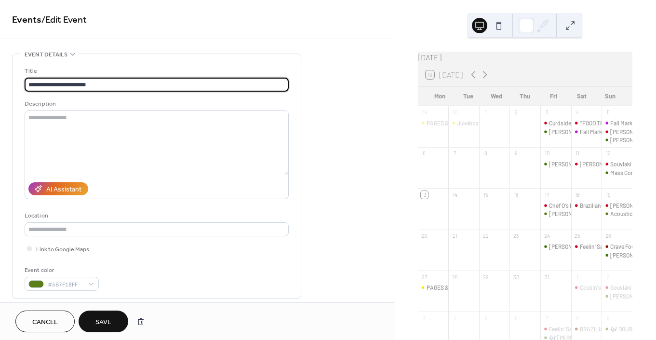  Describe the element at coordinates (617, 255) in the screenshot. I see `div: Mike Tedesco Live Music` at that location.